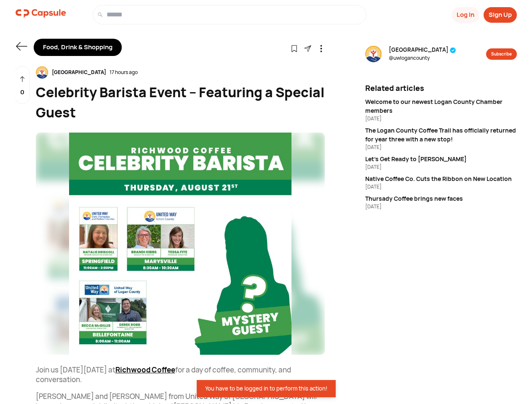 The image size is (532, 404). I want to click on img: tick, so click(453, 50).